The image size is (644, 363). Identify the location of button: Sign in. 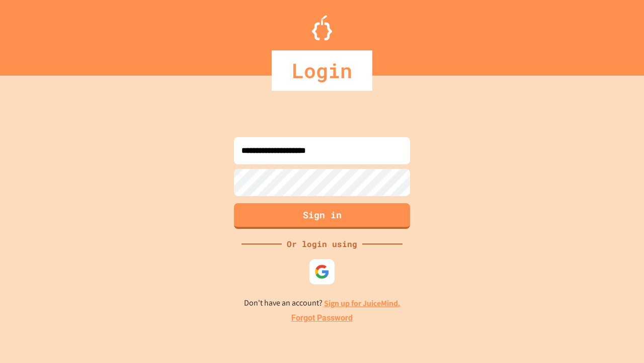
(322, 216).